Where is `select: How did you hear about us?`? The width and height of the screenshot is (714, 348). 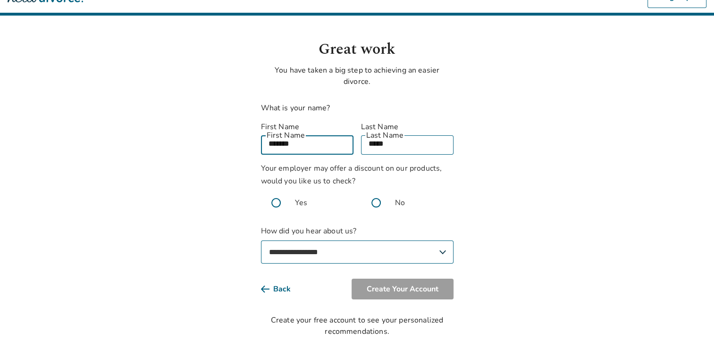
select: How did you hear about us? is located at coordinates (357, 252).